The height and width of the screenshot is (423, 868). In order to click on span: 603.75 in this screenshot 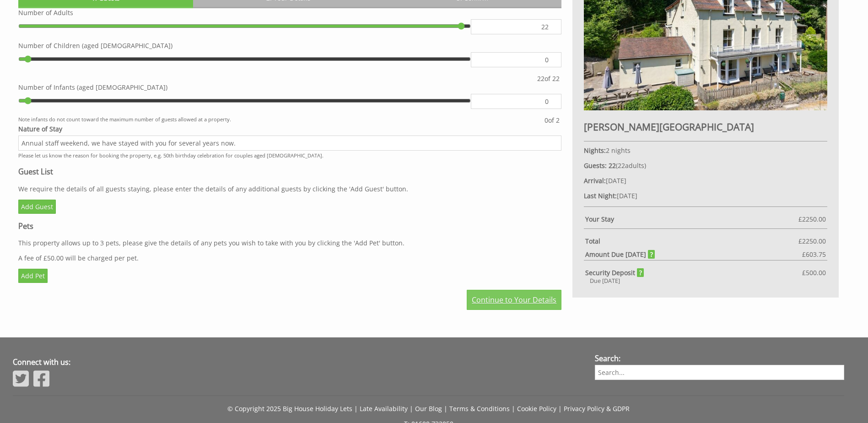, I will do `click(816, 254)`.